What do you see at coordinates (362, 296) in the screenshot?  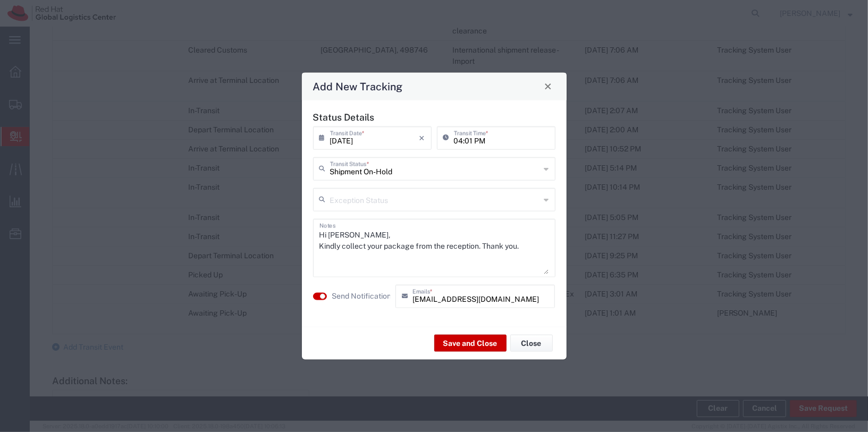 I see `label: Send Notification` at bounding box center [362, 296].